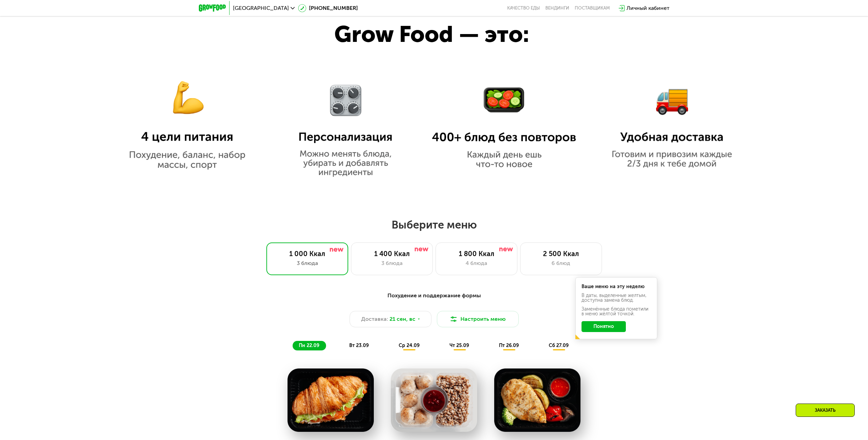 This screenshot has width=868, height=440. What do you see at coordinates (402, 319) in the screenshot?
I see `span: 21 сен, вс` at bounding box center [402, 319].